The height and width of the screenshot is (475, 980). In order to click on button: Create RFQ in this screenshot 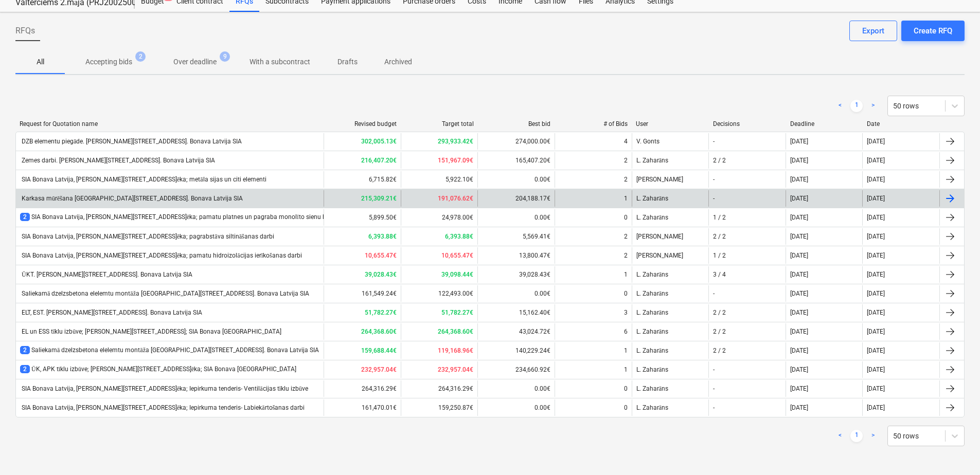, I will do `click(933, 31)`.